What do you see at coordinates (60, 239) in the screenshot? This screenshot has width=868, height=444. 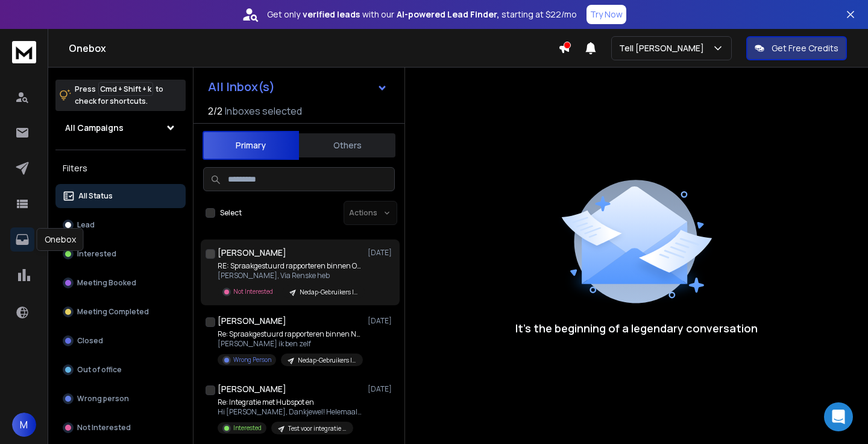 I see `div: Onebox` at bounding box center [60, 239].